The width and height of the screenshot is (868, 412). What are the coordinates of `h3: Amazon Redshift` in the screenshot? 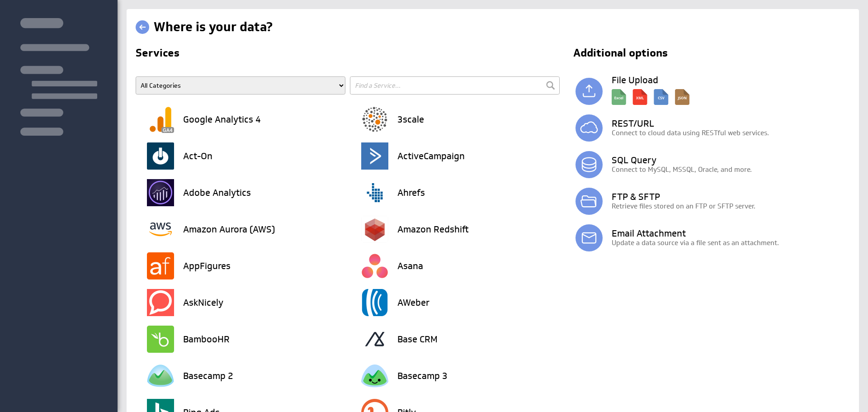 It's located at (433, 229).